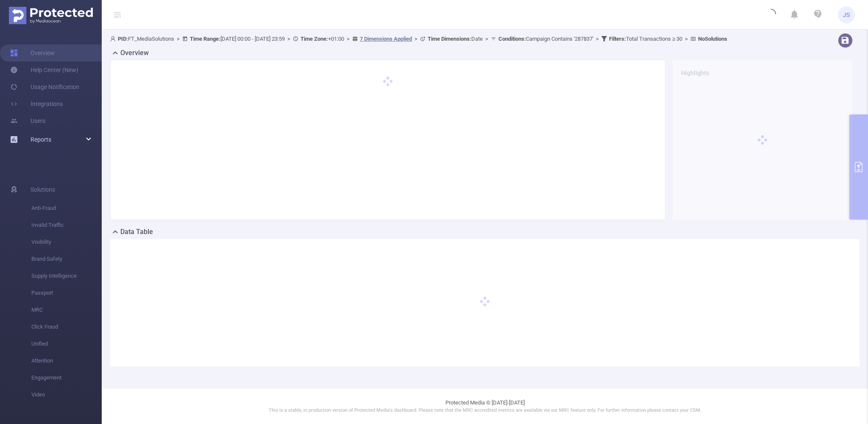 This screenshot has width=868, height=424. What do you see at coordinates (646, 39) in the screenshot?
I see `span: Total Transactions ≥ 30` at bounding box center [646, 39].